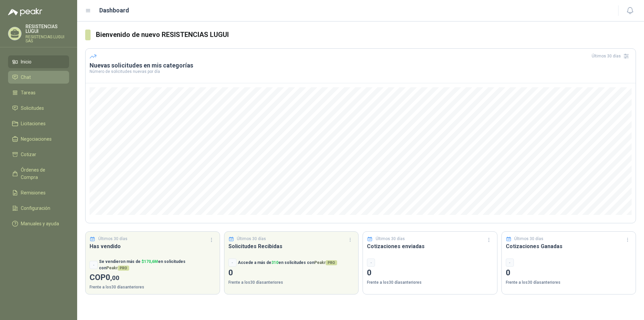 The height and width of the screenshot is (320, 644). What do you see at coordinates (34, 193) in the screenshot?
I see `span: Remisiones` at bounding box center [34, 193].